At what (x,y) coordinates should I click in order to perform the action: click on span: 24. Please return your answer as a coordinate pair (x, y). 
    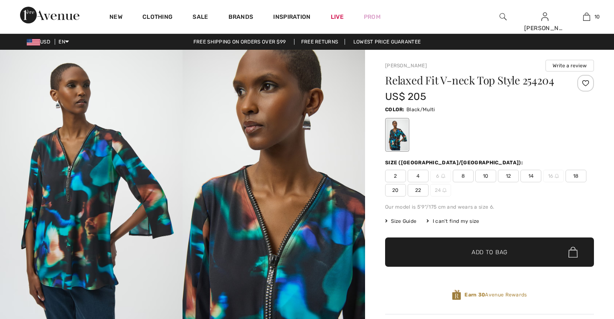
    Looking at the image, I should click on (441, 190).